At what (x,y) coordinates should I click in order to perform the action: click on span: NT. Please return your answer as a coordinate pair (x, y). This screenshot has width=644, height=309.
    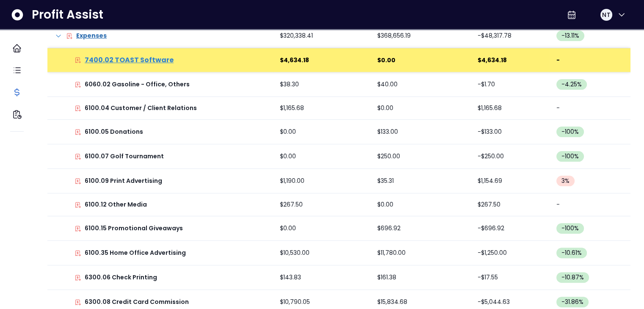
    Looking at the image, I should click on (606, 15).